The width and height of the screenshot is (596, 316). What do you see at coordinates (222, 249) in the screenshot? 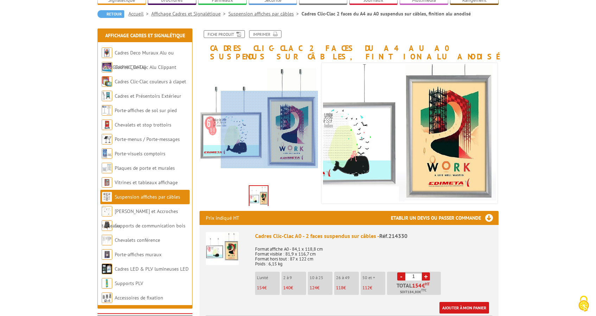
I see `img: Cadres Clic-Clac A0 - 2 faces suspendus sur câbles` at bounding box center [222, 249].